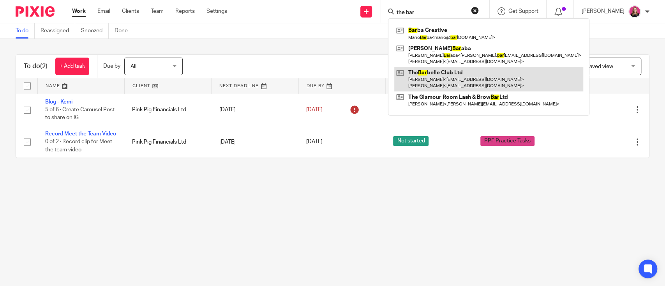  What do you see at coordinates (431, 13) in the screenshot?
I see `input: Search` at bounding box center [431, 13].